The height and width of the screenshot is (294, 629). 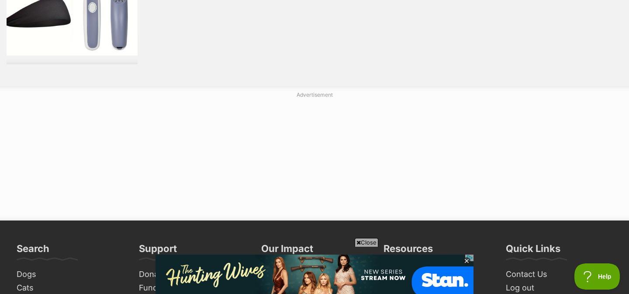 I want to click on img: https://img.kwcdn.com/product/fancy/56d08815-a34c-4ea4-b1b6-d26f1230031e.jpg?imageMogr2/strip/siz..., so click(x=99, y=219).